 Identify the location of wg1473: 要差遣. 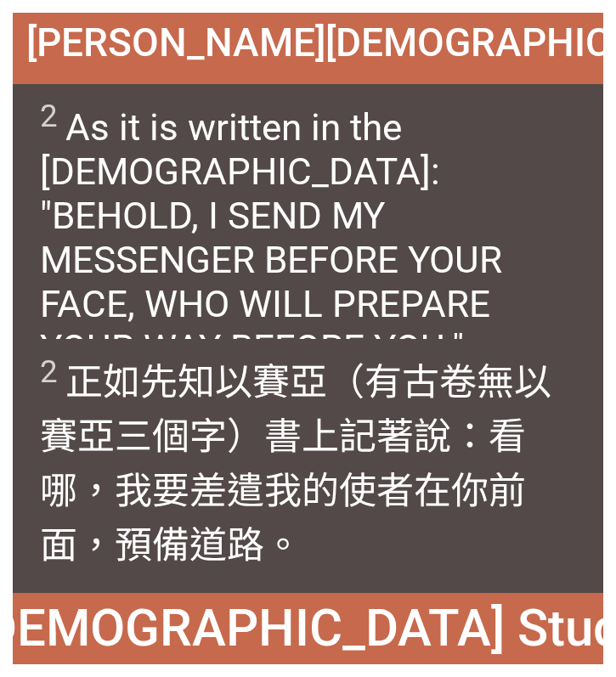
(283, 518).